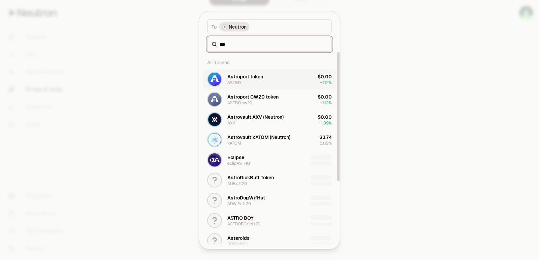 The width and height of the screenshot is (539, 260). What do you see at coordinates (236, 157) in the screenshot?
I see `div: Eclipse` at bounding box center [236, 157].